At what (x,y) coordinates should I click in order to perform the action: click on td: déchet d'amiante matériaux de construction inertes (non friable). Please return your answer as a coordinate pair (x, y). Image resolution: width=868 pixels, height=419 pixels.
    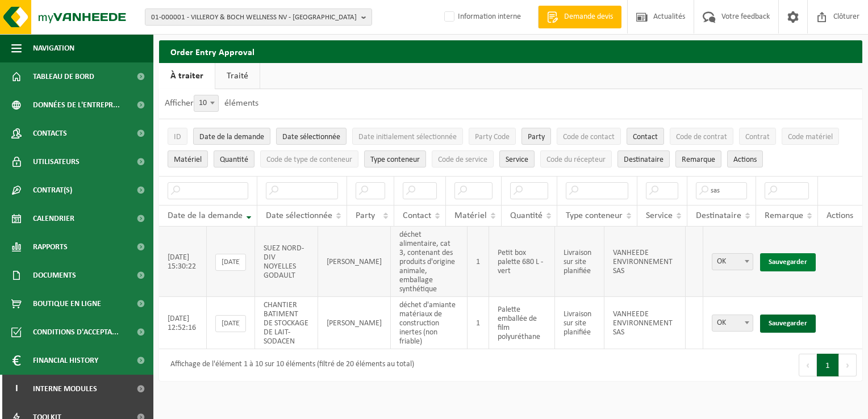
    Looking at the image, I should click on (429, 323).